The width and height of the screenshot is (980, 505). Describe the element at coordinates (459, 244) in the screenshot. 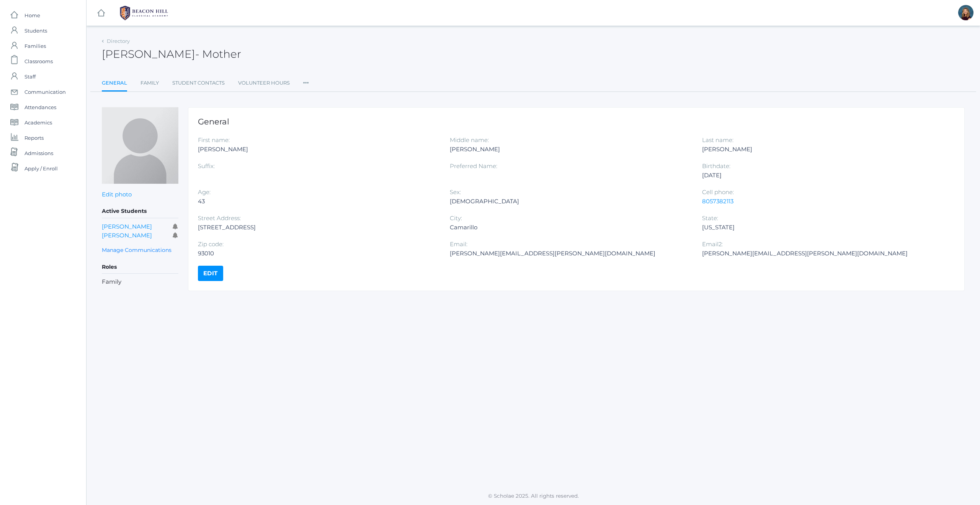

I see `label: Email:` at that location.